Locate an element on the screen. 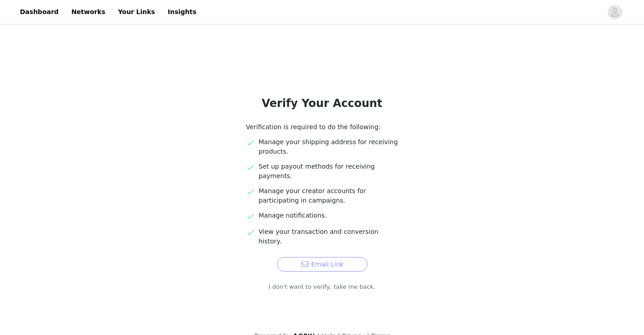 The height and width of the screenshot is (335, 644). p: View your transaction and conversion history. is located at coordinates (328, 237).